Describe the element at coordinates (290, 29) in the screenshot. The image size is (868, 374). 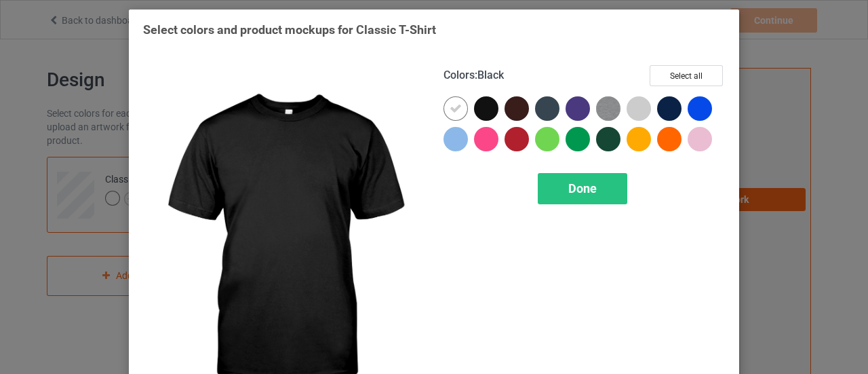
I see `span: Select colors and product mockups for Classic T-Shirt` at that location.